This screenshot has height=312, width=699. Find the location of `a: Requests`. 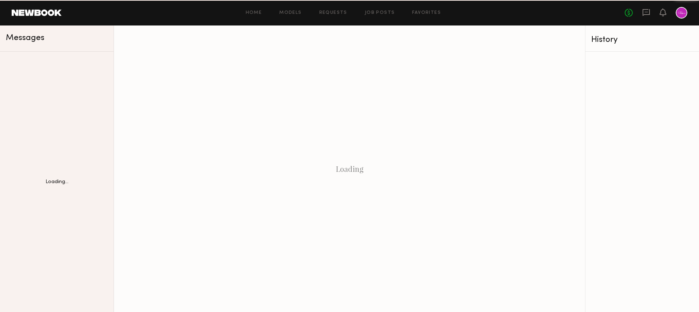

a: Requests is located at coordinates (333, 13).